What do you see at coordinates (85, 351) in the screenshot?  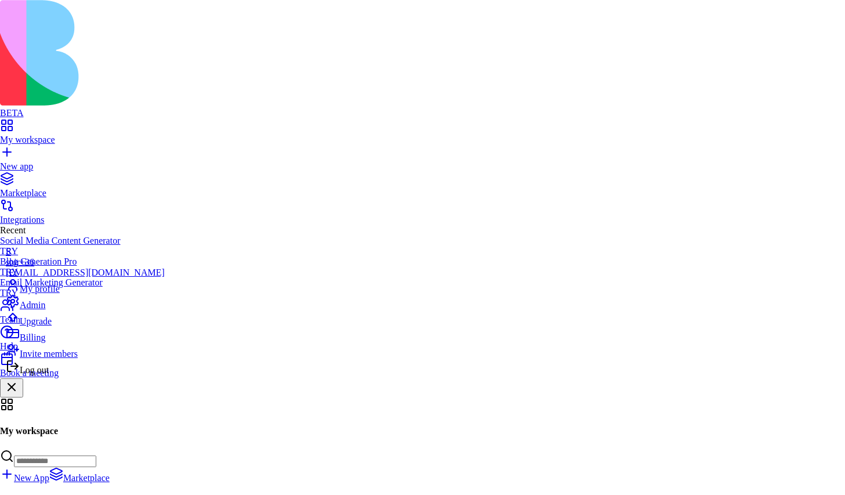 I see `a: Invite members` at bounding box center [85, 351].